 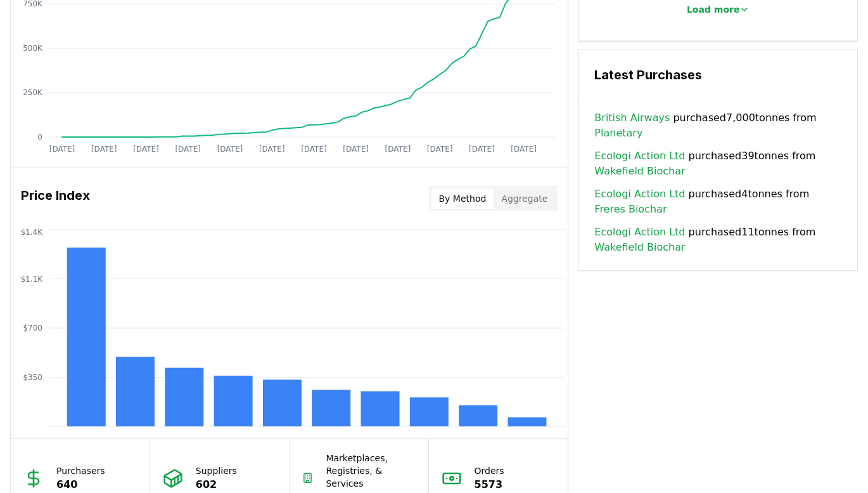 What do you see at coordinates (619, 133) in the screenshot?
I see `a: Planetary` at bounding box center [619, 133].